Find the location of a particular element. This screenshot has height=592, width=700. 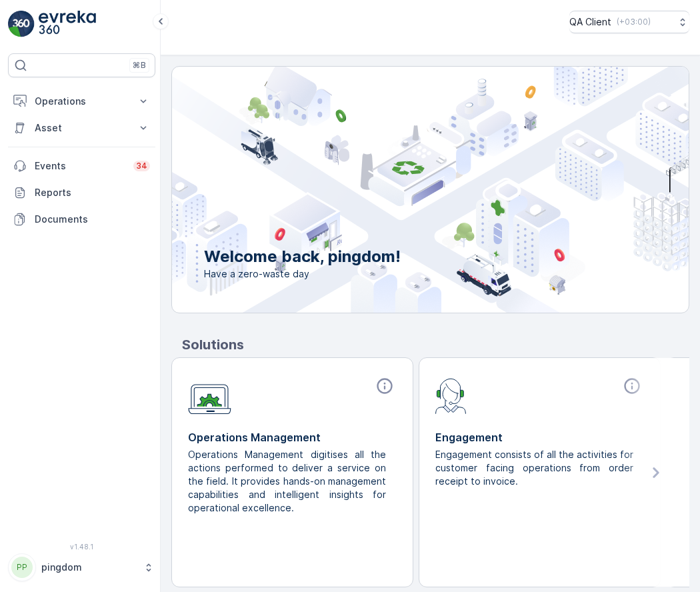

a: Events34 is located at coordinates (81, 166).